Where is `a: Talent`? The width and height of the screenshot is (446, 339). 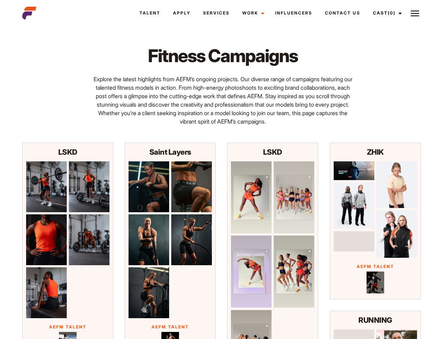 a: Talent is located at coordinates (150, 13).